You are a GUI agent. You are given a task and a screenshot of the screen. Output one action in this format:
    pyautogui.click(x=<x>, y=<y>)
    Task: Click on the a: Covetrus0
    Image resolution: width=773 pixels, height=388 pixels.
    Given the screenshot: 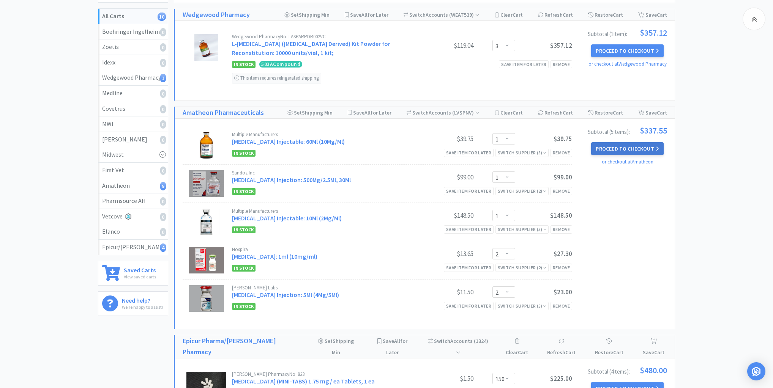 What is the action you would take?
    pyautogui.click(x=133, y=109)
    